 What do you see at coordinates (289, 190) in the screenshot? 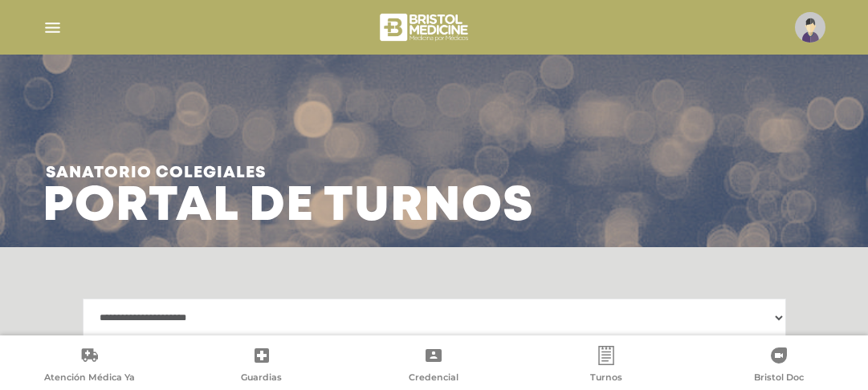
I see `h3: Portal de turnos` at bounding box center [289, 190].